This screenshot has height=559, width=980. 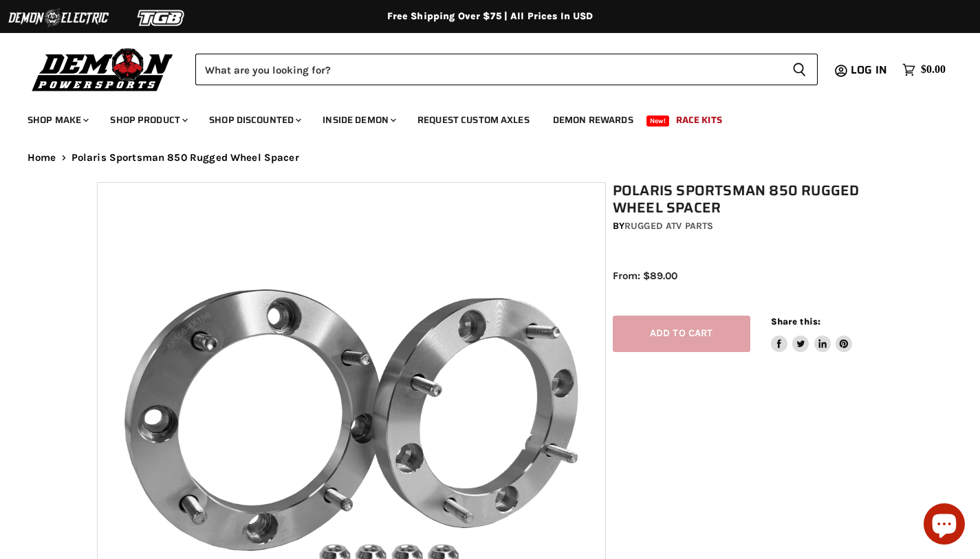 I want to click on a: Race Kits, so click(x=698, y=120).